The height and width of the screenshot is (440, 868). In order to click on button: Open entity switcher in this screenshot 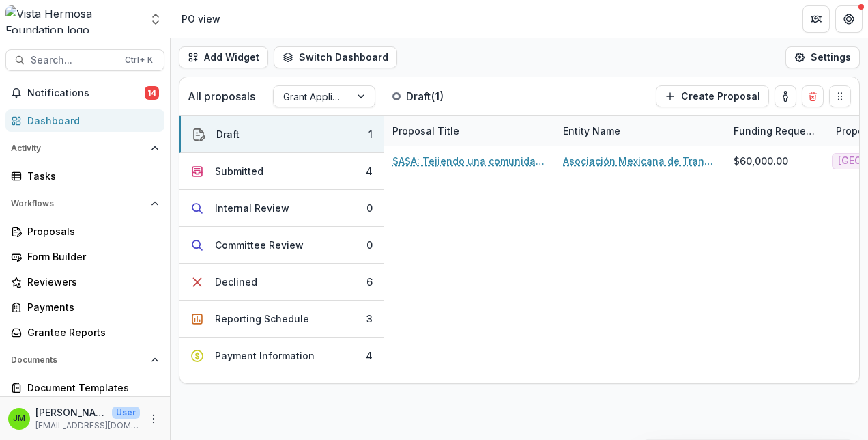, I will do `click(155, 19)`.